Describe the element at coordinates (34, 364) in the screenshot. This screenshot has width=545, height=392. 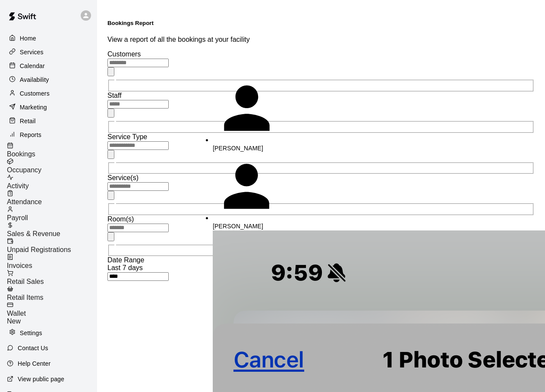
I see `p: Help Center` at that location.